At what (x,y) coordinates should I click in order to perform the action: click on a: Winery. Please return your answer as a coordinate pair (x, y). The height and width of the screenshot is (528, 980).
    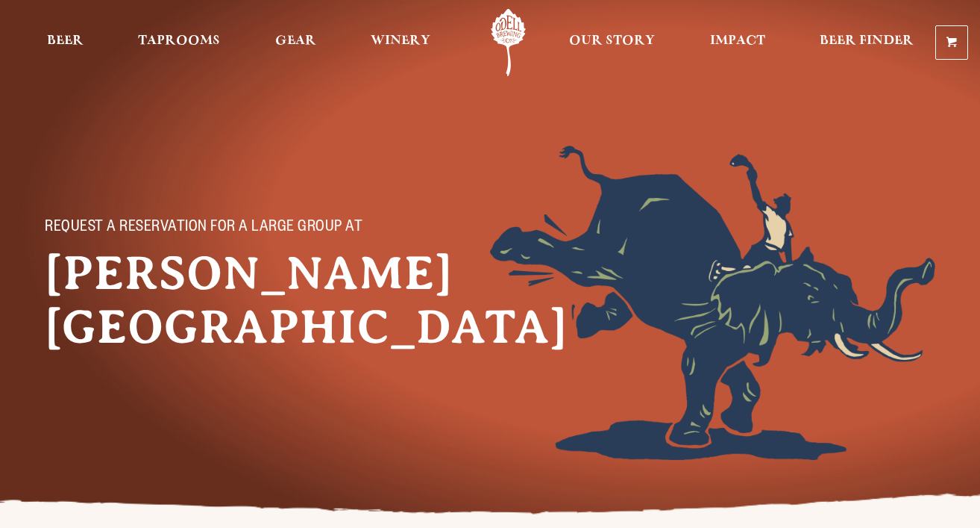
    Looking at the image, I should click on (400, 42).